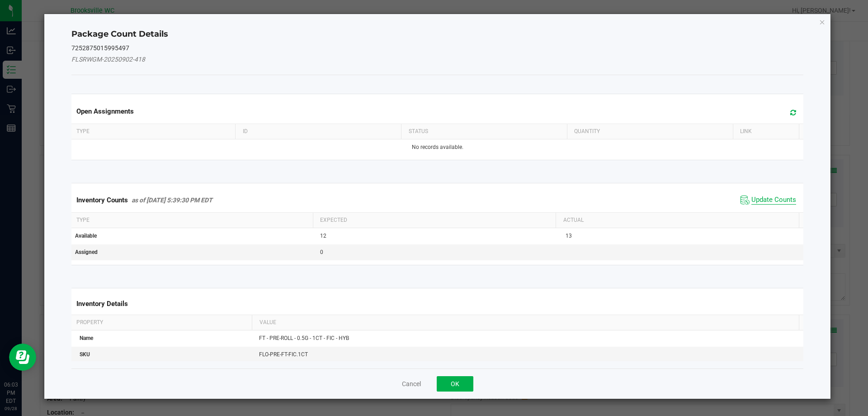 This screenshot has width=868, height=416. Describe the element at coordinates (102, 303) in the screenshot. I see `span: Inventory Details` at that location.